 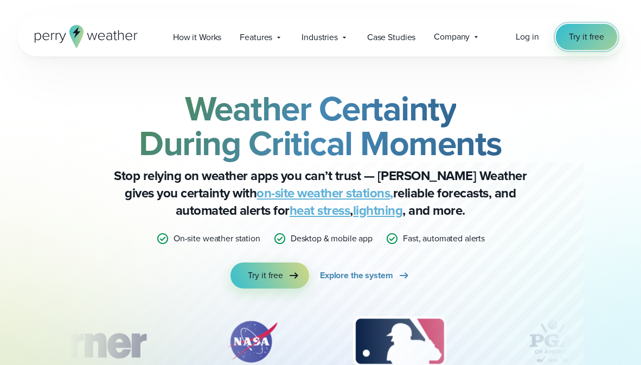 I want to click on span: Features, so click(x=256, y=37).